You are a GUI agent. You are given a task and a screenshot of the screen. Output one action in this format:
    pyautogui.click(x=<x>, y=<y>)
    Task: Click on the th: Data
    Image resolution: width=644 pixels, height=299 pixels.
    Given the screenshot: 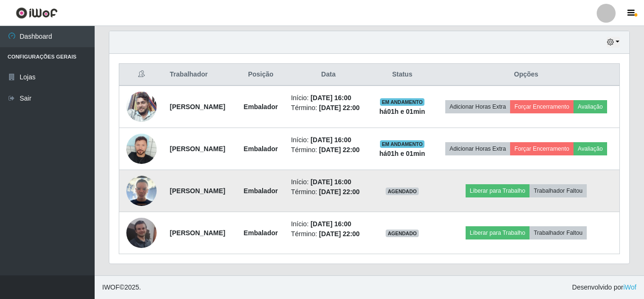 What is the action you would take?
    pyautogui.click(x=329, y=75)
    